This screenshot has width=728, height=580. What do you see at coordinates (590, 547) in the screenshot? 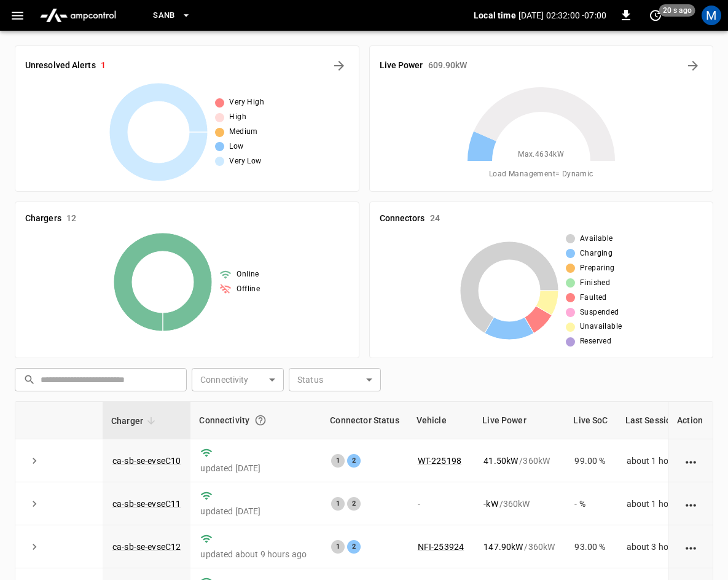
I see `td: 93.00 %` at bounding box center [590, 547].